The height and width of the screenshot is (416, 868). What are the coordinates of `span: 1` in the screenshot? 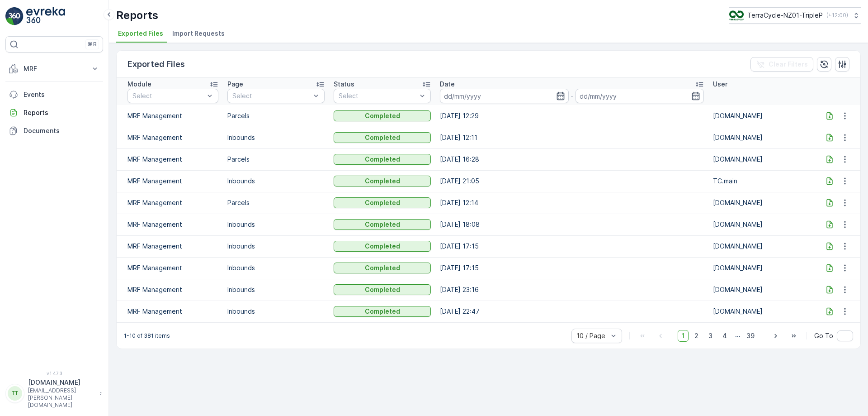 It's located at (683, 335).